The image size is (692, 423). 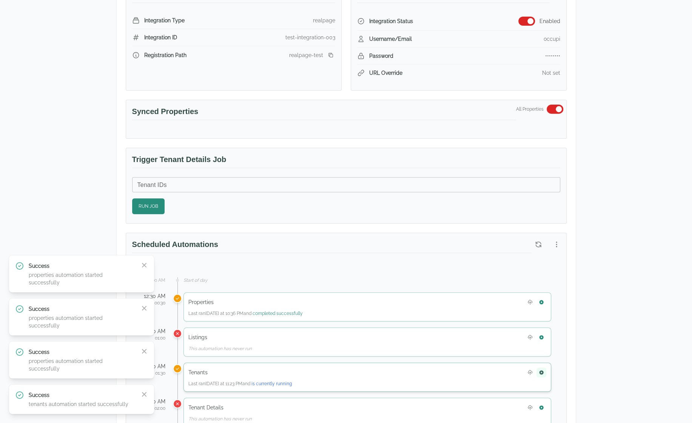 What do you see at coordinates (551, 73) in the screenshot?
I see `div: Not set` at bounding box center [551, 73].